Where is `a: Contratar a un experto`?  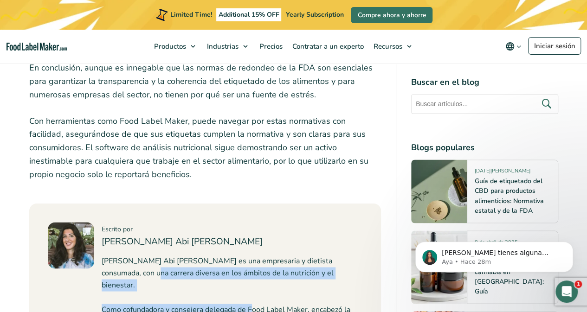
a: Contratar a un experto is located at coordinates (327, 46).